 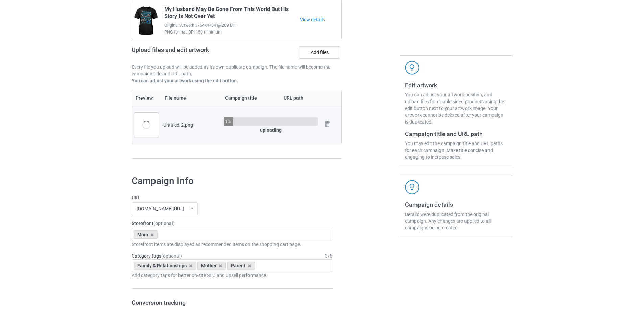 What do you see at coordinates (147, 98) in the screenshot?
I see `th: Preview` at bounding box center [147, 98].